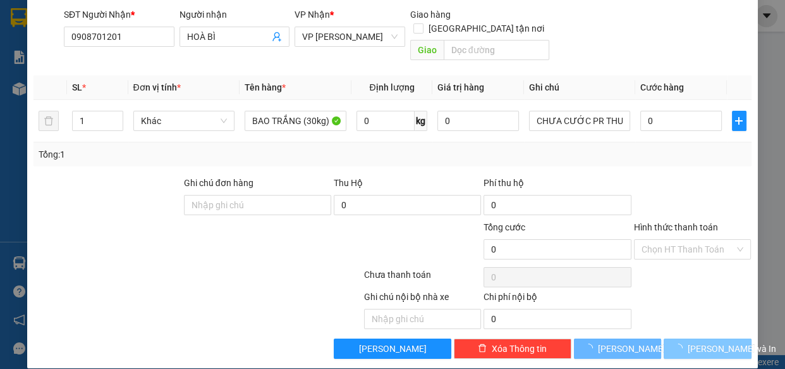 This screenshot has width=785, height=369. Describe the element at coordinates (739, 121) in the screenshot. I see `button: plus` at that location.